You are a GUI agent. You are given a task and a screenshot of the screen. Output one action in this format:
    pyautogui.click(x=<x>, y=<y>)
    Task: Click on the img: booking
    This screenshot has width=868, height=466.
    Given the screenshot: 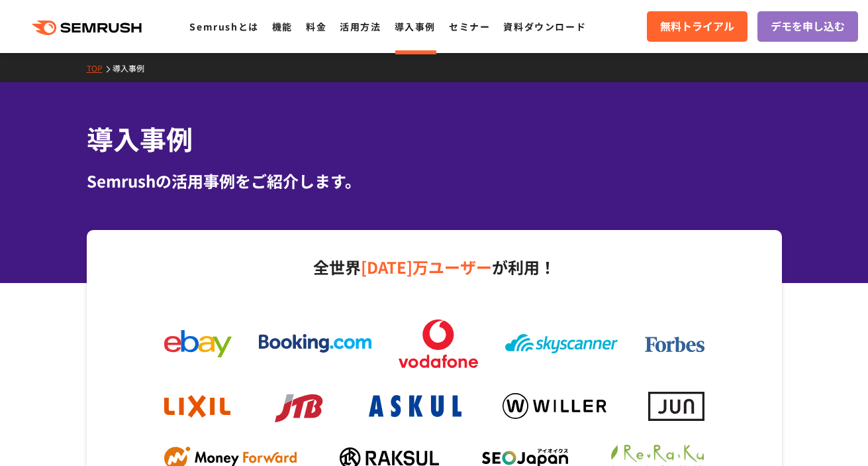 What is the action you would take?
    pyautogui.click(x=315, y=343)
    